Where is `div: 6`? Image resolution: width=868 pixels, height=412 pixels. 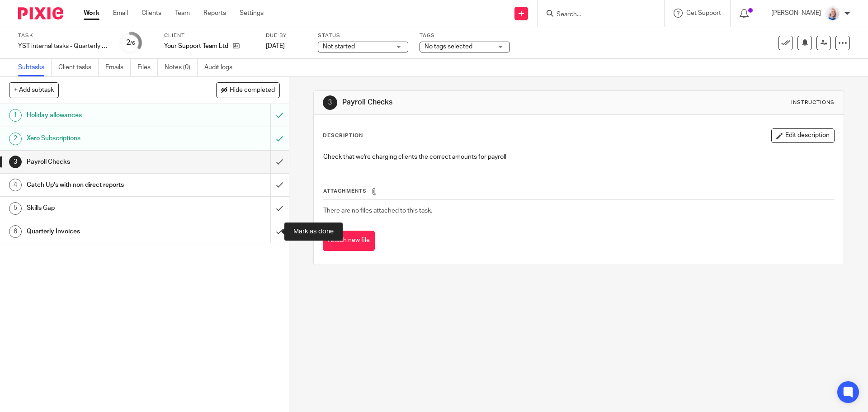 div: 6 is located at coordinates (16, 231).